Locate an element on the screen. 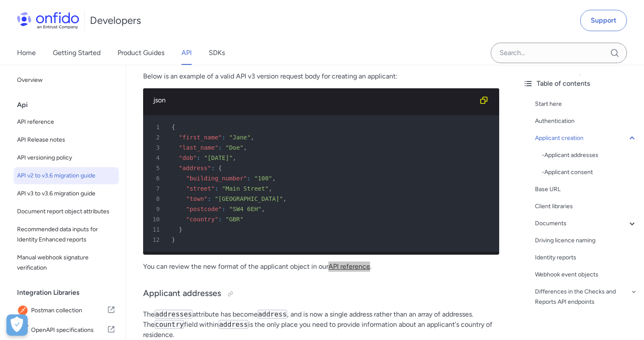 This screenshot has width=644, height=340. span: API versioning policy is located at coordinates (66, 158).